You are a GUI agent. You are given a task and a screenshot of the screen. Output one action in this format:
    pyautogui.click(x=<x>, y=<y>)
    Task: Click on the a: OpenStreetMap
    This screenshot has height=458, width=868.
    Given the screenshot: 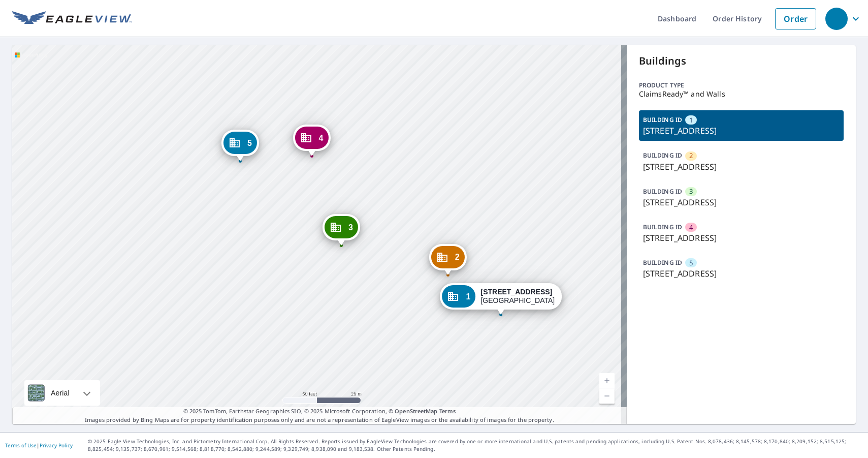 What is the action you would take?
    pyautogui.click(x=416, y=411)
    